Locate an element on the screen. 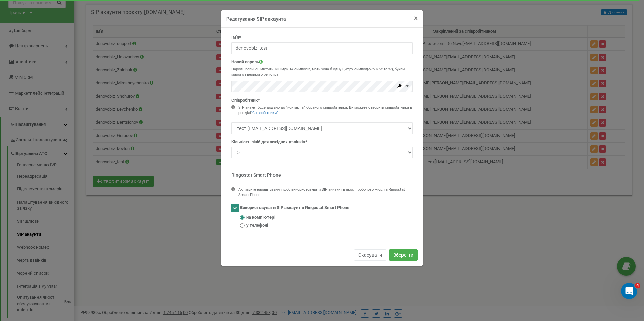 The image size is (644, 321). a: "Співробітники" is located at coordinates (264, 113).